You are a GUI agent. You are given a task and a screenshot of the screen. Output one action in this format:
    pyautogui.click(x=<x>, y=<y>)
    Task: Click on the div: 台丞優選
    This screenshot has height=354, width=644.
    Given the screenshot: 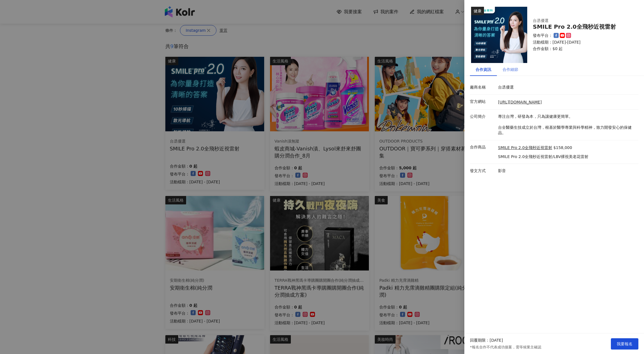 What is the action you would take?
    pyautogui.click(x=578, y=21)
    